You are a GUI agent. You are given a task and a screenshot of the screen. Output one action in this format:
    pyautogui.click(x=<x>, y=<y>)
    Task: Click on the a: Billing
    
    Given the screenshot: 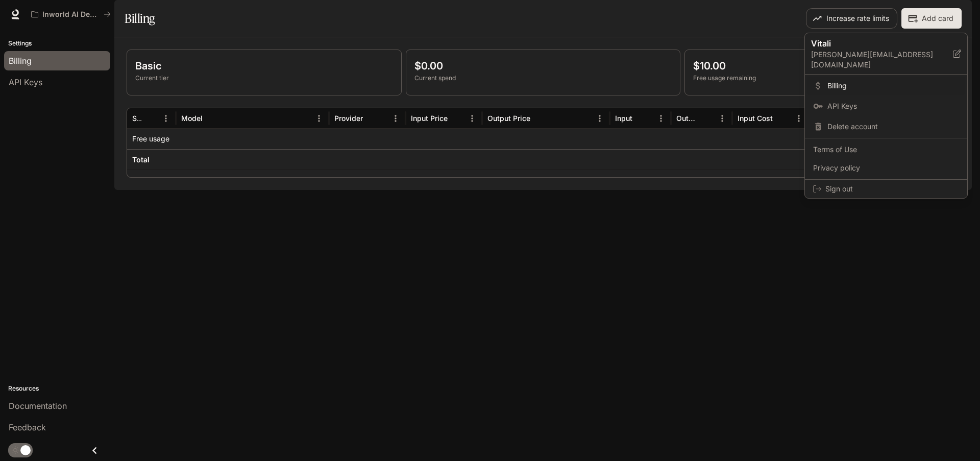 What is the action you would take?
    pyautogui.click(x=886, y=86)
    